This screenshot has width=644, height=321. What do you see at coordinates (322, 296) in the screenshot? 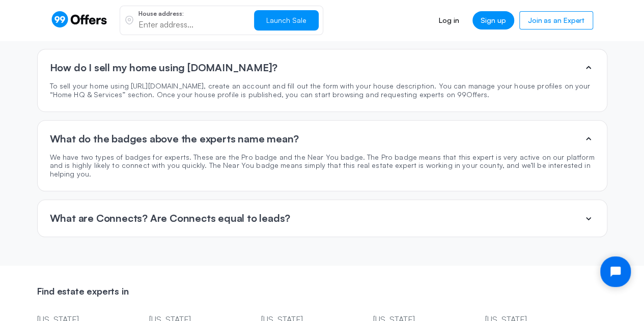
I see `h3: Find estate experts in` at bounding box center [322, 296].